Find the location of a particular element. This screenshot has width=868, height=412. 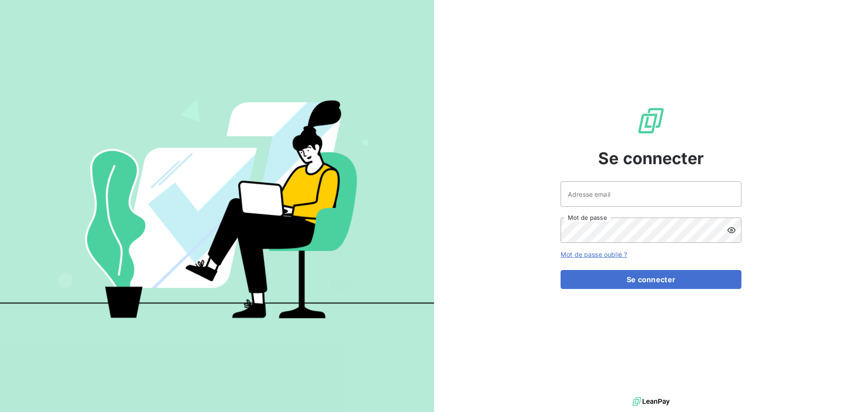

input: placeholder is located at coordinates (651, 194).